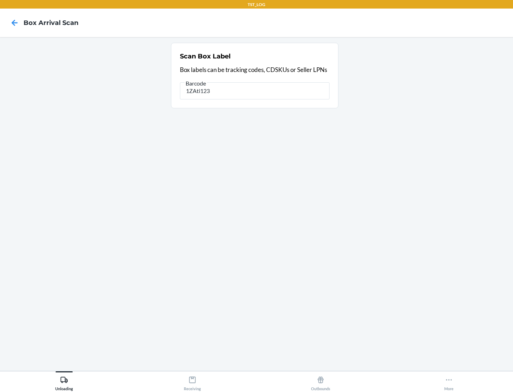 This screenshot has height=392, width=513. What do you see at coordinates (192, 381) in the screenshot?
I see `button: Receiving` at bounding box center [192, 381].